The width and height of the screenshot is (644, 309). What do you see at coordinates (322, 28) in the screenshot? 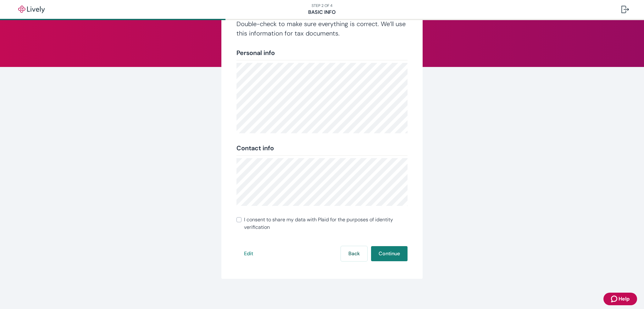
I see `h4: Double-check to make sure everything is correct. We’ll use this information for tax documents.` at bounding box center [322, 28].